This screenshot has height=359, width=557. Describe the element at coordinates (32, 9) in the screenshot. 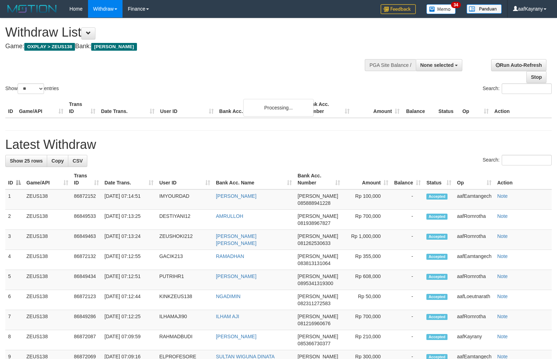

I see `img: MOTION_logo.png` at that location.